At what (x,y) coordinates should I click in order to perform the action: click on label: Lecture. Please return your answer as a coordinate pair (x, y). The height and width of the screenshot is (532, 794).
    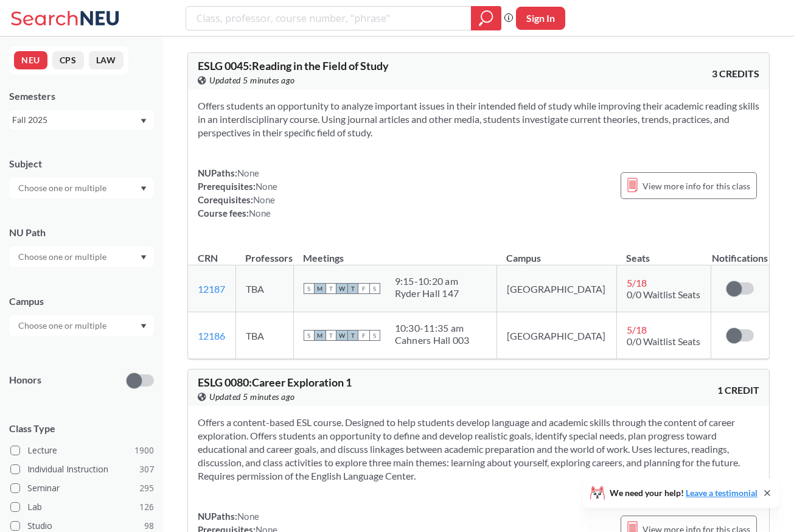
    Looking at the image, I should click on (82, 450).